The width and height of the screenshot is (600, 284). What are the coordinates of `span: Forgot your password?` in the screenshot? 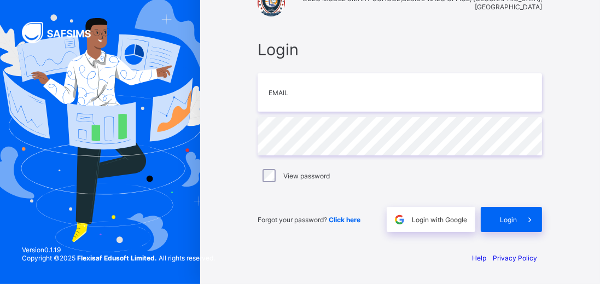 It's located at (309, 219).